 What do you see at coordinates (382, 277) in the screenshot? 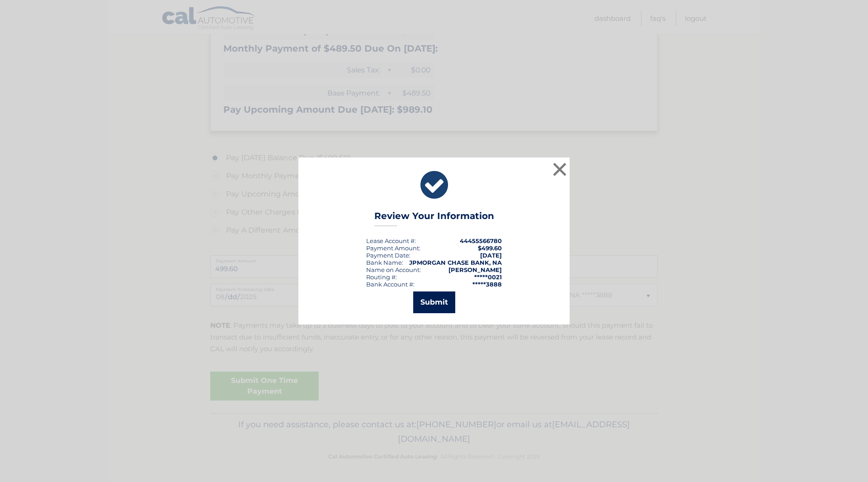
I see `div: Routing #:` at bounding box center [382, 277].